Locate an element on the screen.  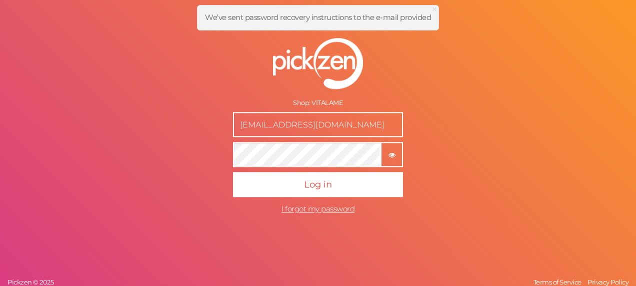
a: Privacy Policy is located at coordinates (608, 282).